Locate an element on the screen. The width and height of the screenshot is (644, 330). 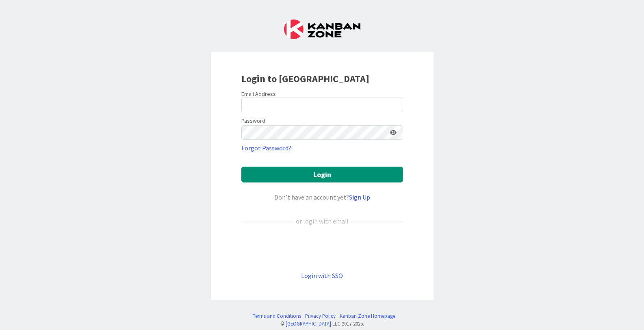
a: Sign Up is located at coordinates (360, 197).